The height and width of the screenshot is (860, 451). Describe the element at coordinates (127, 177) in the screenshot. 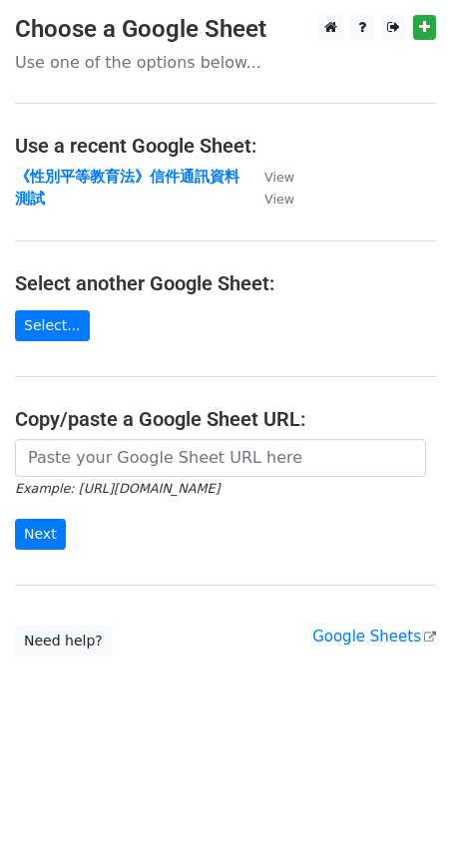

I see `strong: 《性別平等教育法》信件通訊資料` at that location.